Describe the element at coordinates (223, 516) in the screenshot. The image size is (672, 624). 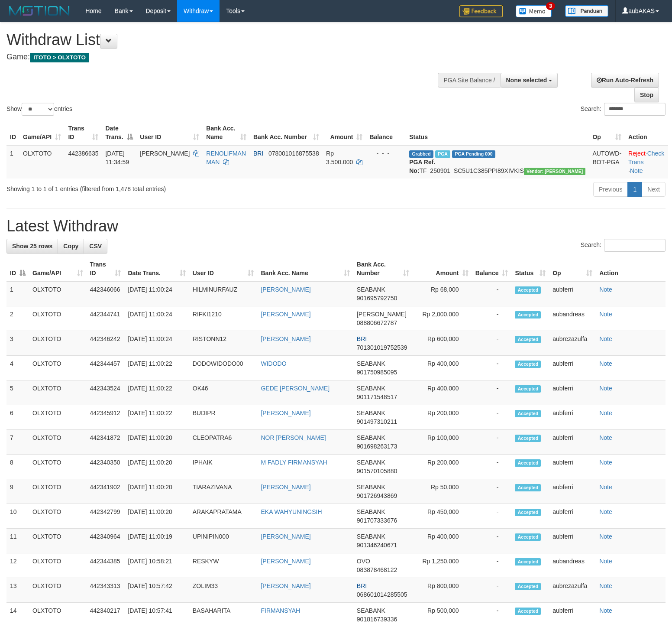
I see `td: ARAKAPRATAMA` at that location.